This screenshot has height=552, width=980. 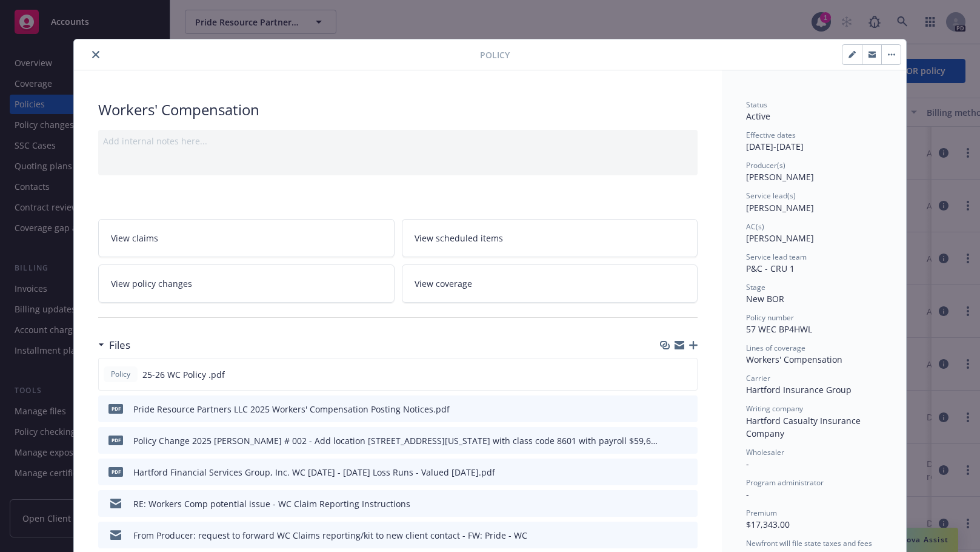 I want to click on a: View claims, so click(x=246, y=238).